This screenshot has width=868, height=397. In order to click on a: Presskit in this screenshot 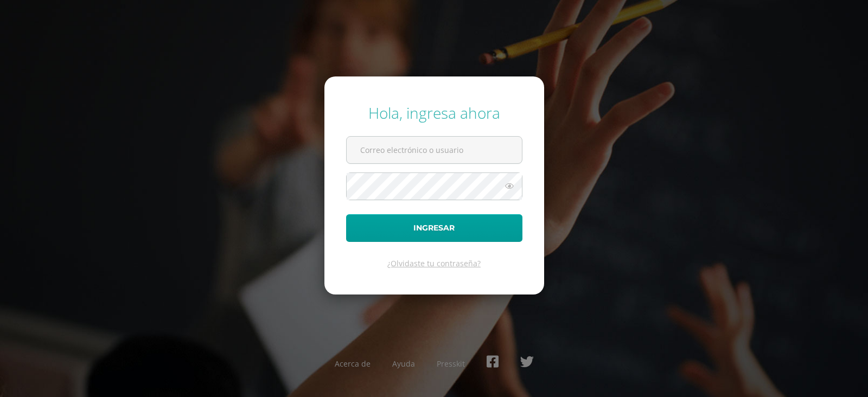, I will do `click(451, 364)`.